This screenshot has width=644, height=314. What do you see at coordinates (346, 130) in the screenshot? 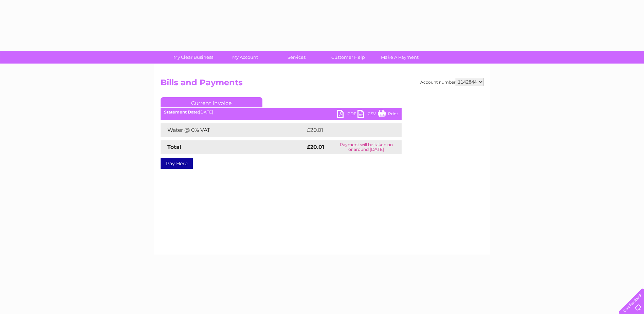
I see `td: £20.01` at bounding box center [346, 130].